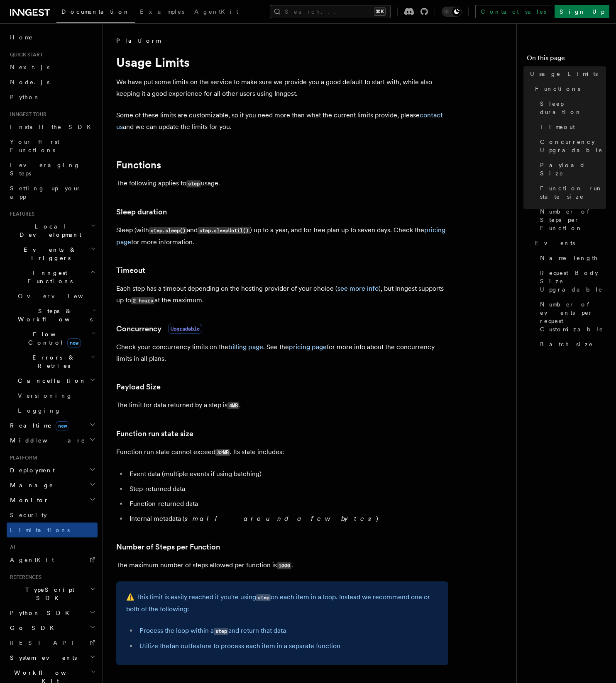 Image resolution: width=616 pixels, height=683 pixels. Describe the element at coordinates (45, 396) in the screenshot. I see `span: Versioning` at that location.